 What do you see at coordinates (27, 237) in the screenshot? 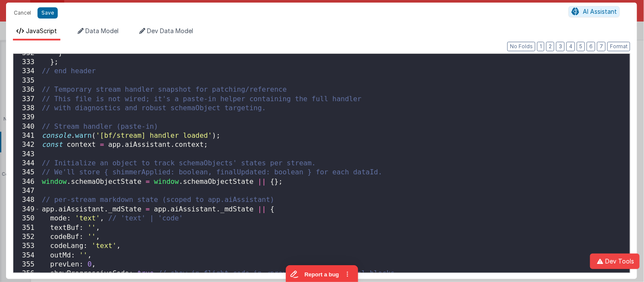
I see `div: 352` at bounding box center [27, 237].